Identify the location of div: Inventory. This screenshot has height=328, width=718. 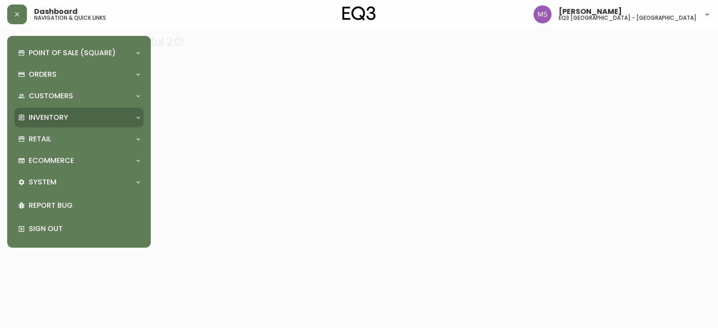
(79, 118).